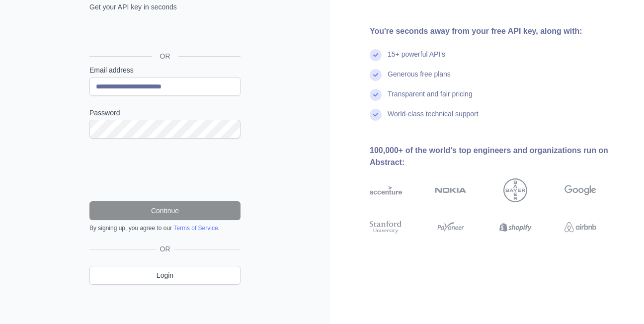  Describe the element at coordinates (165, 228) in the screenshot. I see `div: By signing up, you agree to our .` at that location.